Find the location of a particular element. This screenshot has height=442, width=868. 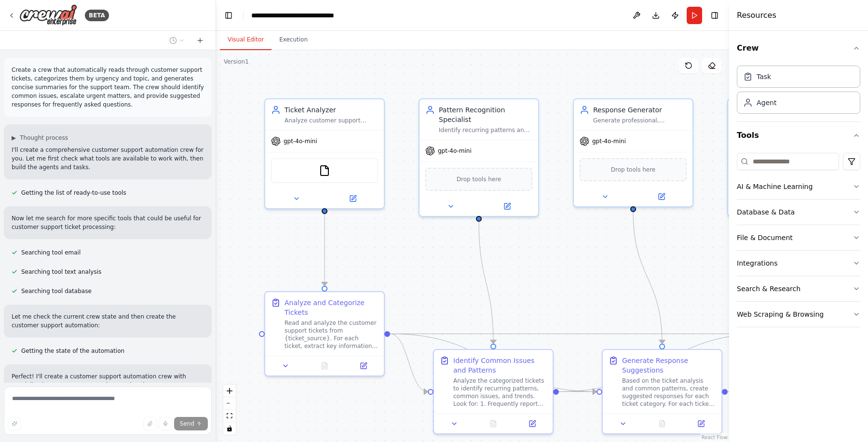

button: toggle interactivity is located at coordinates (229, 428).